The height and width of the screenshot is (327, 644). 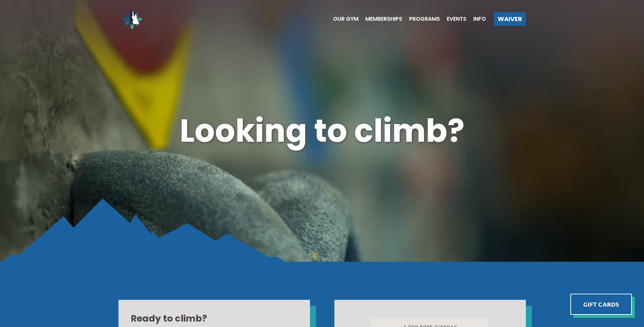 What do you see at coordinates (214, 319) in the screenshot?
I see `h2: Ready to climb?` at bounding box center [214, 319].